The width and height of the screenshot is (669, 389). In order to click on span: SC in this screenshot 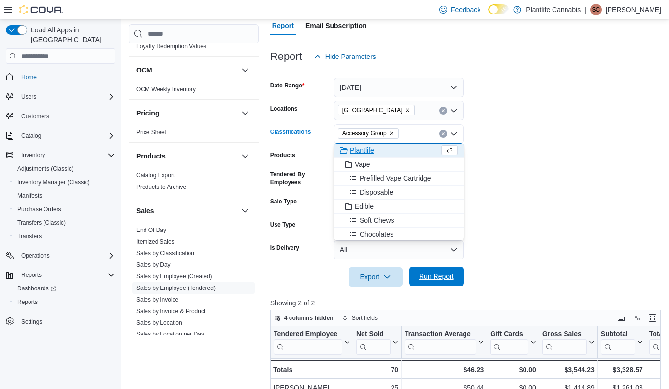, I will do `click(596, 10)`.